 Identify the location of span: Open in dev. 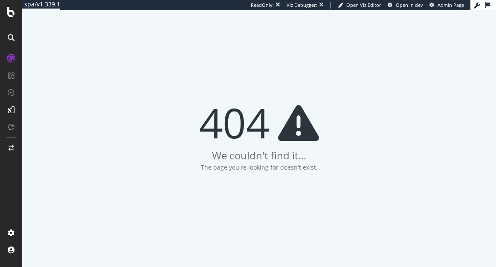
(410, 5).